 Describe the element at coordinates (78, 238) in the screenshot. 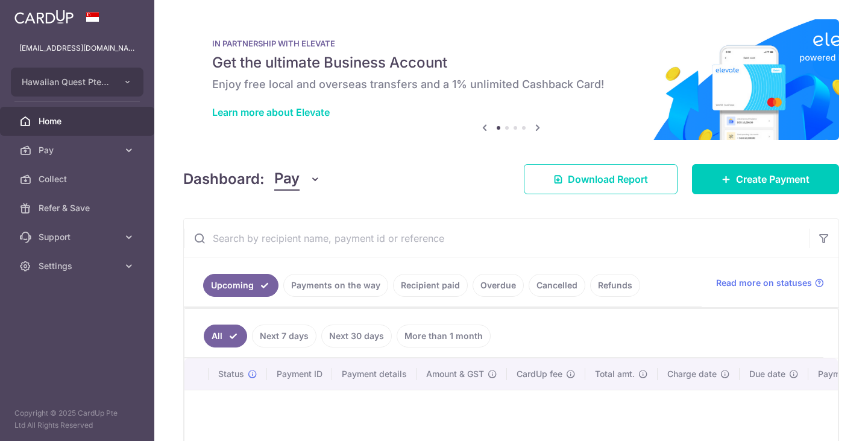

I see `span: Support` at that location.